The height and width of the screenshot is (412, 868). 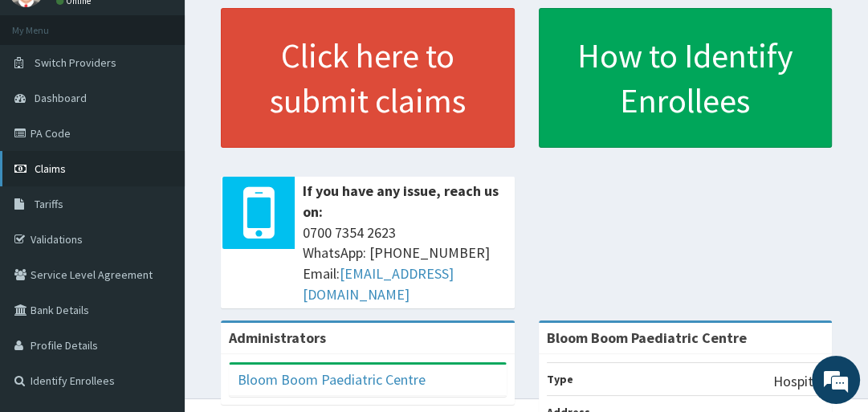 I want to click on a: How to Identify Enrollees, so click(x=686, y=77).